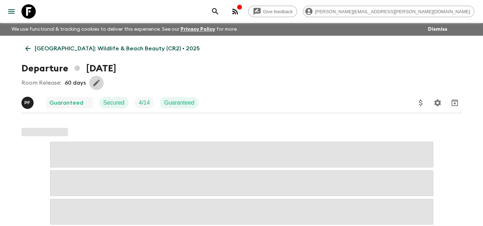 The image size is (483, 226). I want to click on p: P F, so click(27, 103).